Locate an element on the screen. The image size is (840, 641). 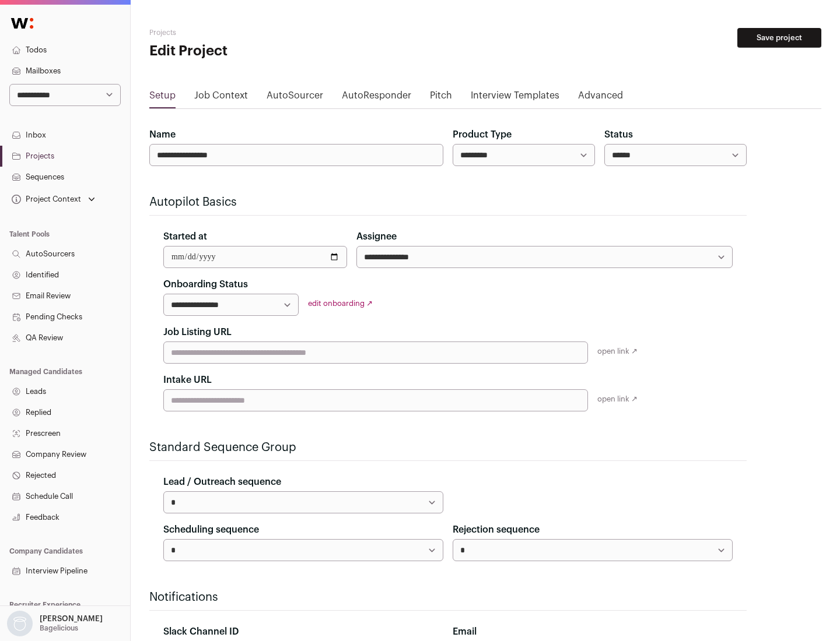
h2: Autopilot Basics is located at coordinates (448, 202).